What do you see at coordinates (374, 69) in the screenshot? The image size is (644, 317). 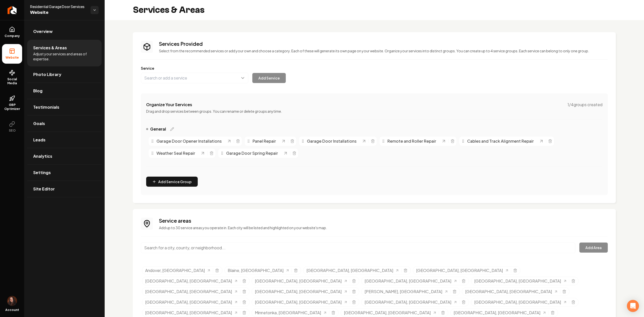 I see `label: Service` at bounding box center [374, 69].